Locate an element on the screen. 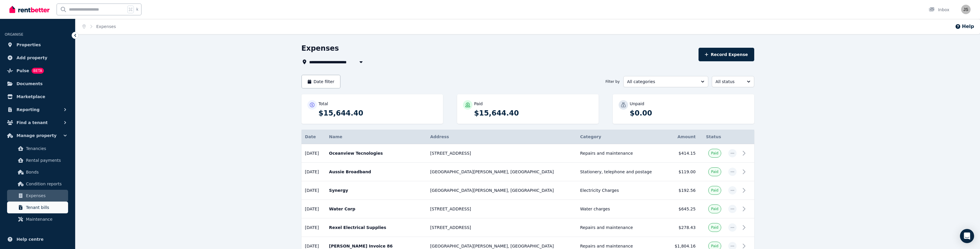  th: Address is located at coordinates (502, 136).